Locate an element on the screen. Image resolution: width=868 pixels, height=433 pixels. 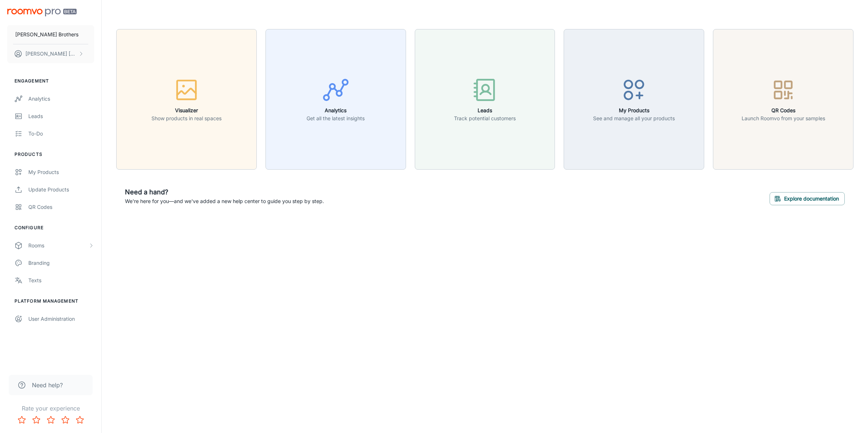
p: We're here for you—and we've added a new help center to guide you step by step. is located at coordinates (224, 201).